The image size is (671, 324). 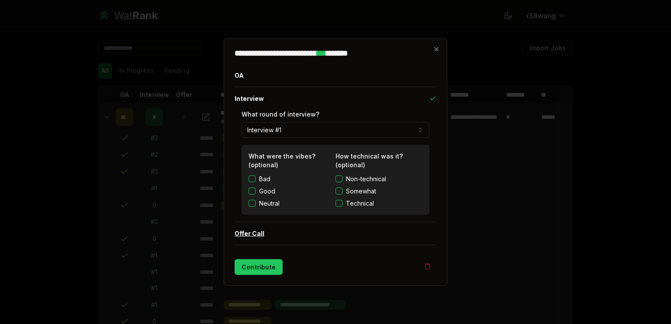 I want to click on span: Non-technical, so click(x=366, y=179).